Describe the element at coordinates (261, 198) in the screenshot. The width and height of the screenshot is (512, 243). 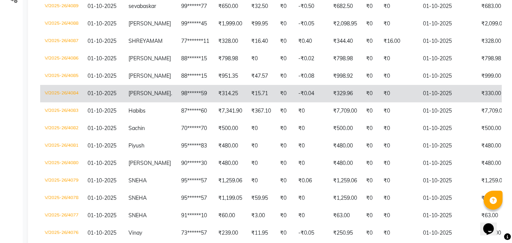
I see `td: ₹59.95` at that location.